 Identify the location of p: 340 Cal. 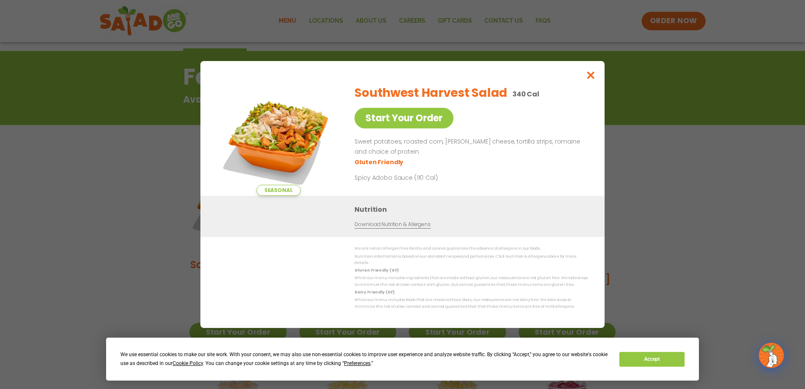
(526, 94).